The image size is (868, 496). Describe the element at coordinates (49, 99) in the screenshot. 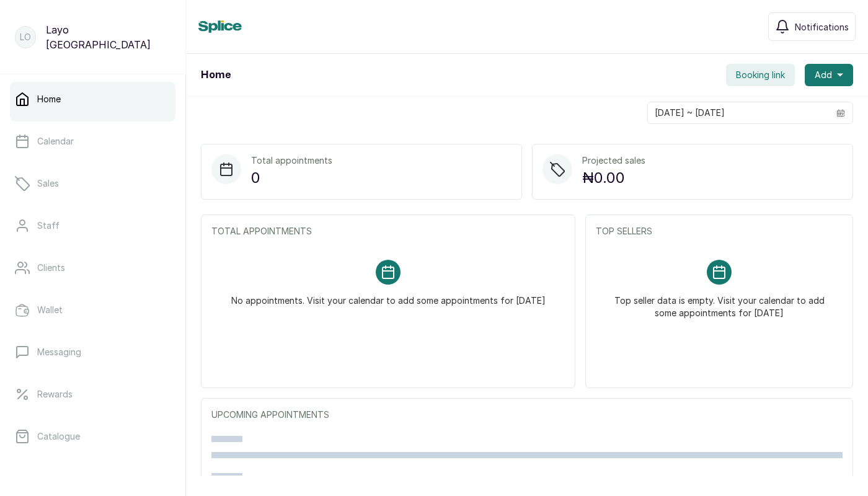

I see `p: Home` at that location.